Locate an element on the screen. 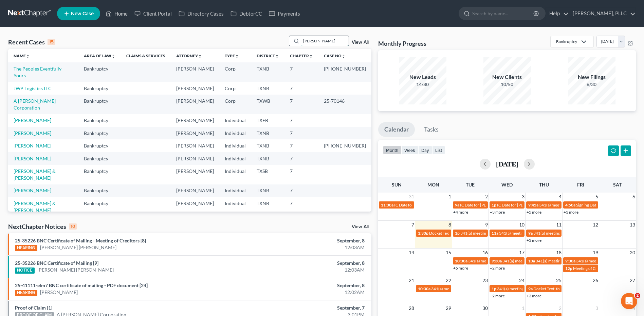 This screenshot has height=316, width=644. span: 12 is located at coordinates (595, 225).